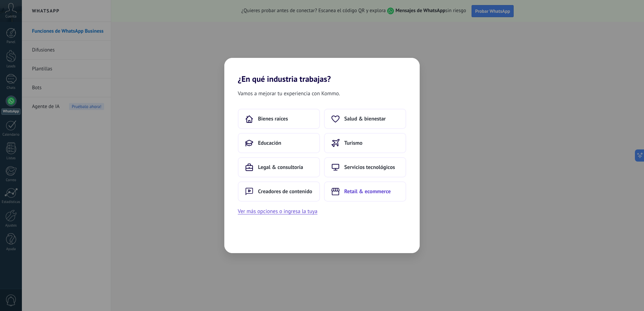  I want to click on span: Turismo, so click(353, 143).